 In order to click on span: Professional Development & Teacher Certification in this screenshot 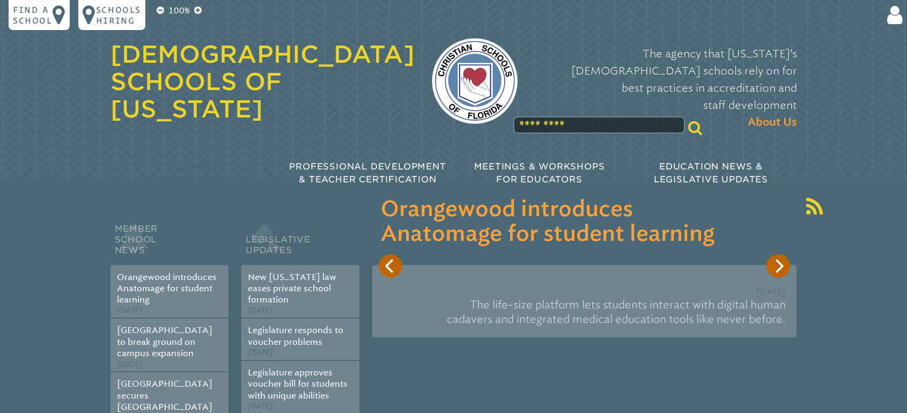, I will do `click(367, 173)`.